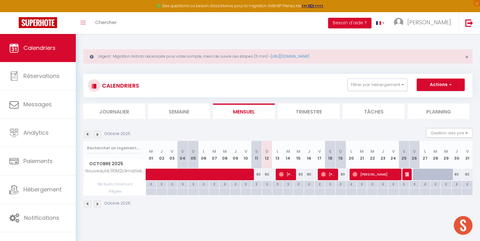 This screenshot has width=480, height=241. Describe the element at coordinates (39, 48) in the screenshot. I see `span: Calendriers` at that location.